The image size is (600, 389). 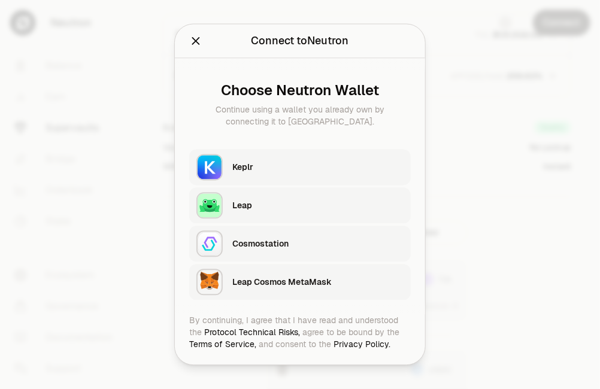 What do you see at coordinates (300, 244) in the screenshot?
I see `button: CosmostationCosmostation` at bounding box center [300, 244].